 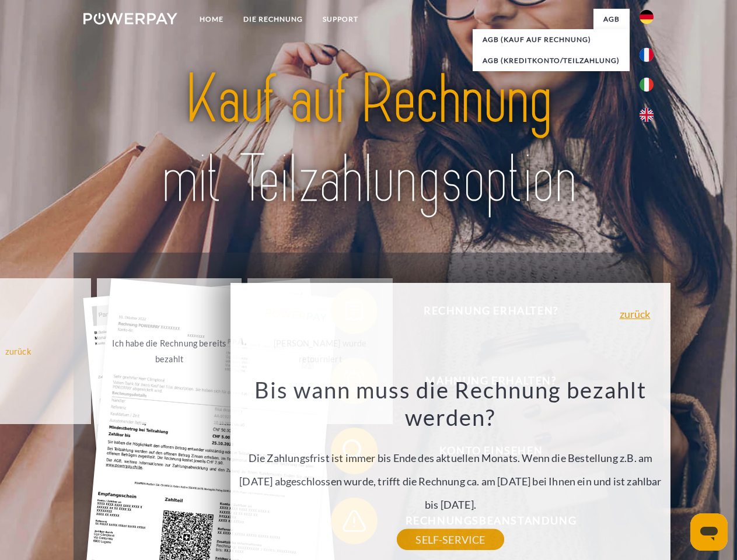 I want to click on img: de, so click(x=647, y=17).